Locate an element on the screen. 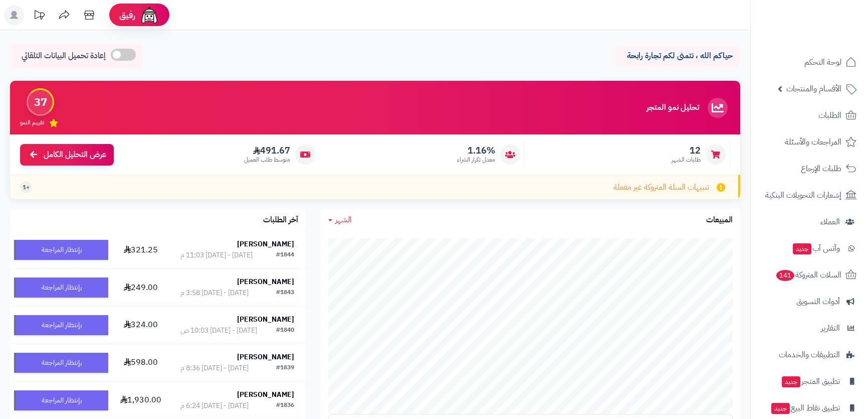 The width and height of the screenshot is (868, 419). span: التطبيقات والخدمات is located at coordinates (810, 354).